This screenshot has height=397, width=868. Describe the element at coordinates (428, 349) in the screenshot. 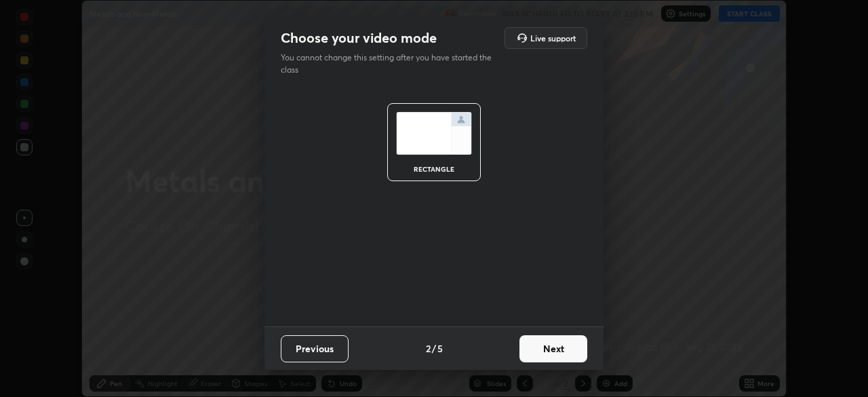

I see `h4: 2` at that location.